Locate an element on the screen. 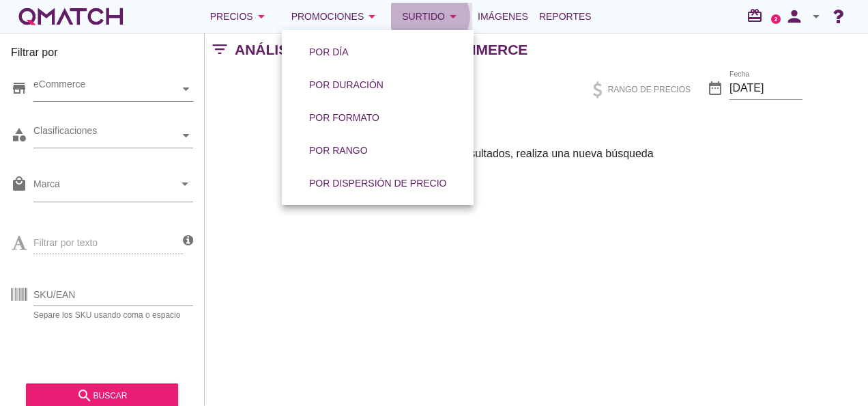 The height and width of the screenshot is (406, 868). a: Por dispersión de precio is located at coordinates (377, 183).